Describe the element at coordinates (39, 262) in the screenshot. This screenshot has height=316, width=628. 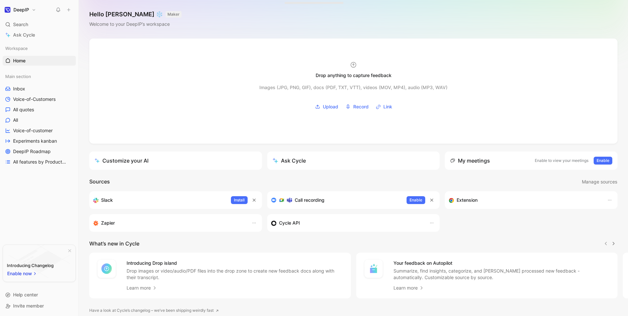
I see `img: bg-BLZuj68n.svg` at that location.